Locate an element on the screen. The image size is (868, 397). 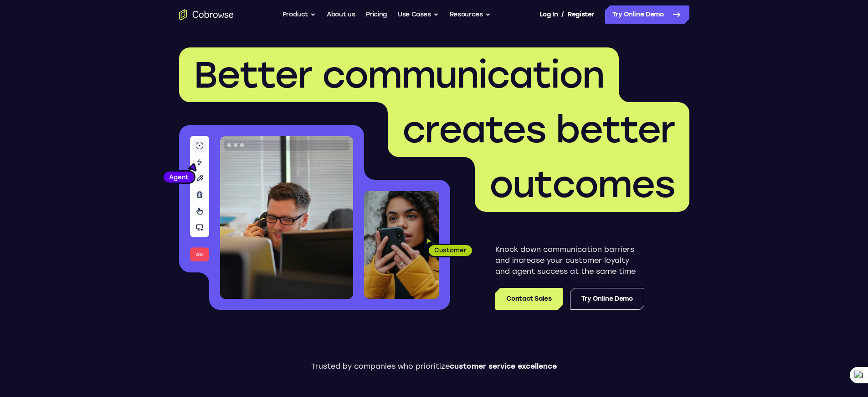
img: A customer support agent talking on the phone is located at coordinates (287, 217).